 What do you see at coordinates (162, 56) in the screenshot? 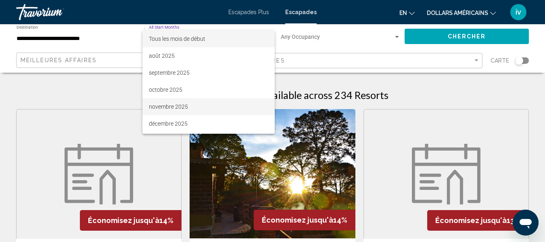
I see `font: août 2025` at bounding box center [162, 56].